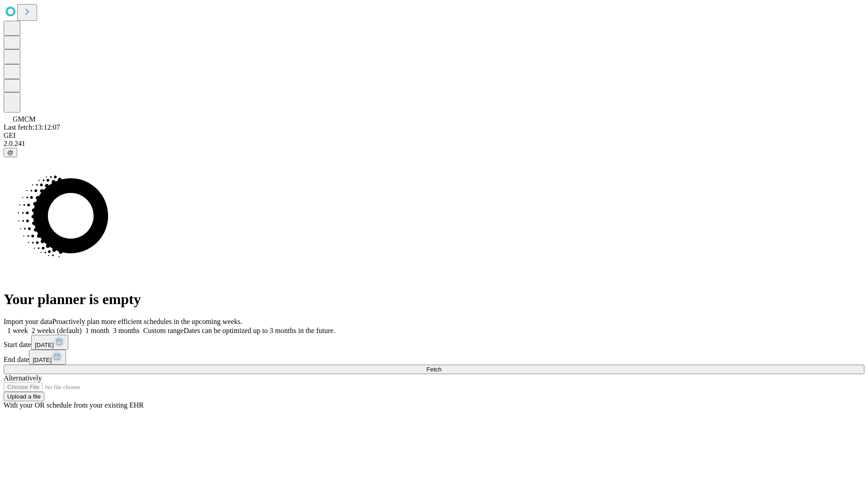  Describe the element at coordinates (24, 119) in the screenshot. I see `span: GMCM` at that location.